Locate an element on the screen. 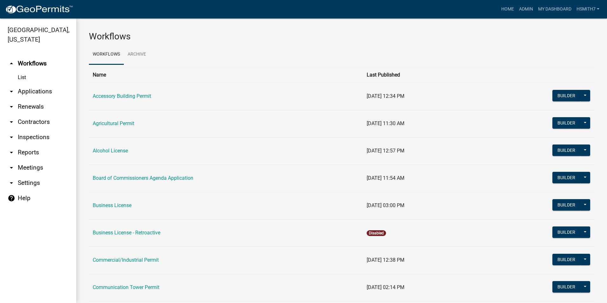 This screenshot has width=607, height=303. a: My Dashboard is located at coordinates (554, 9).